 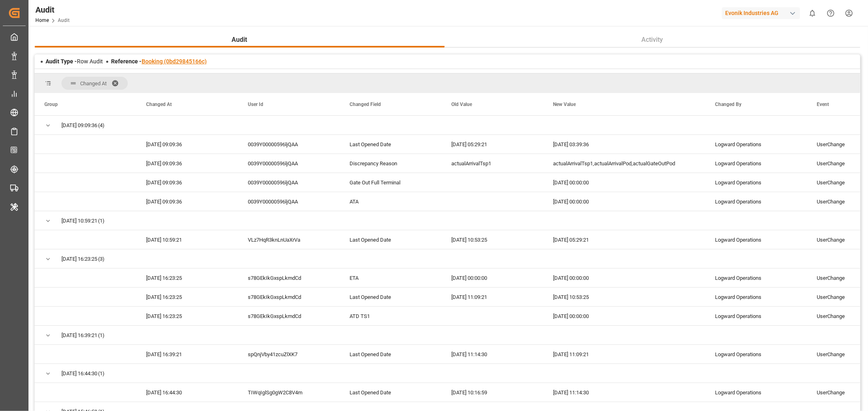 I want to click on div: Gate Out Full Terminal, so click(x=391, y=183).